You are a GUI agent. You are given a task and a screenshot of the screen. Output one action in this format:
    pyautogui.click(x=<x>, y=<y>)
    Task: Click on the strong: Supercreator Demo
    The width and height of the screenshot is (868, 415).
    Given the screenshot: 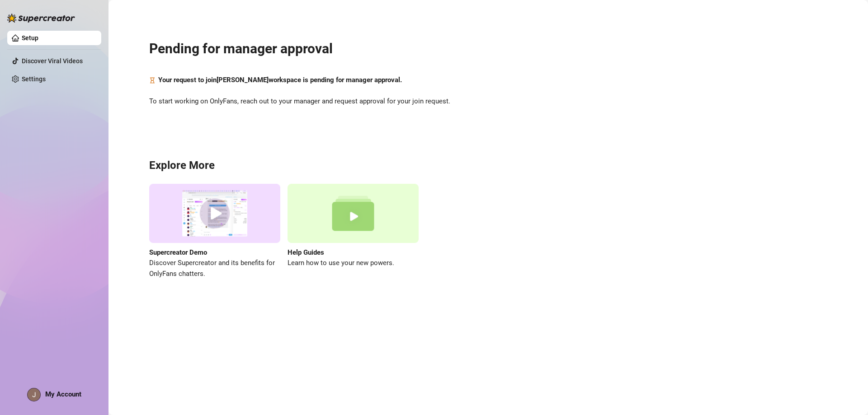 What is the action you would take?
    pyautogui.click(x=178, y=253)
    